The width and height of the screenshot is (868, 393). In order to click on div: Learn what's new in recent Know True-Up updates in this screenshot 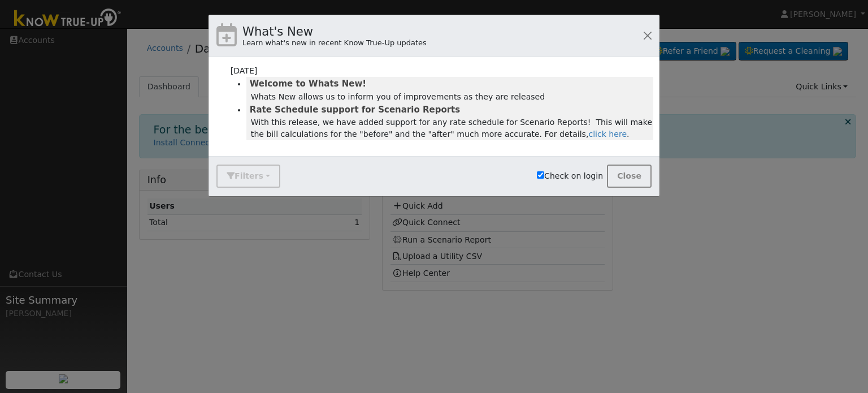, I will do `click(335, 43)`.